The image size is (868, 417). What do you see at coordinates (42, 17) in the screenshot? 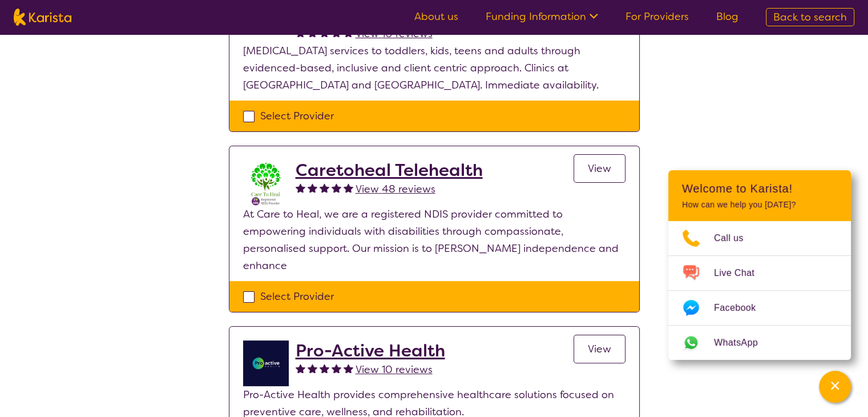
I see `img: Karista logo` at bounding box center [42, 17].